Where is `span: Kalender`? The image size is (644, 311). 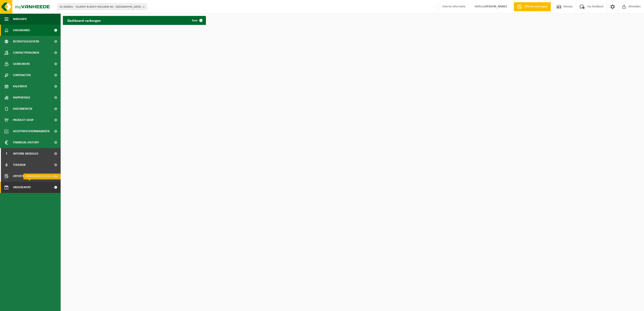
span: Kalender is located at coordinates (20, 86).